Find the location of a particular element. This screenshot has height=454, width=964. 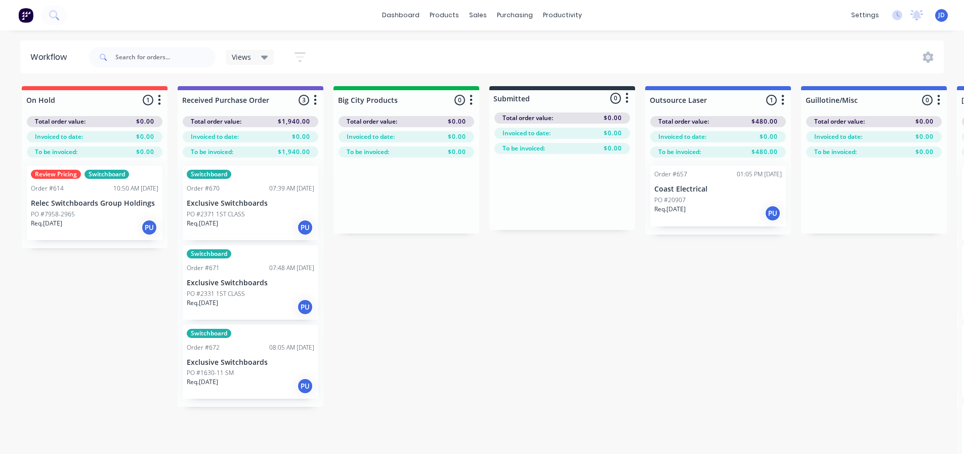

p: PO #2371 1ST CLASS is located at coordinates (216, 214).